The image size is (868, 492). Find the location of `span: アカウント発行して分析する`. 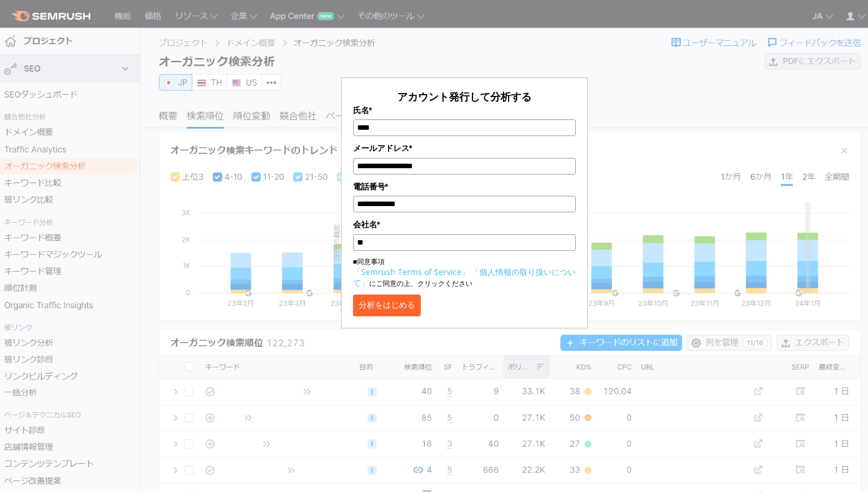

span: アカウント発行して分析する is located at coordinates (465, 96).